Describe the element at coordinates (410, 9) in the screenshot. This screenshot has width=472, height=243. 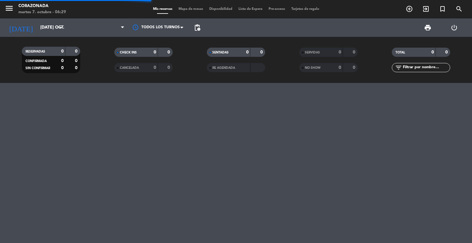
I see `i: add_circle_outline` at that location.